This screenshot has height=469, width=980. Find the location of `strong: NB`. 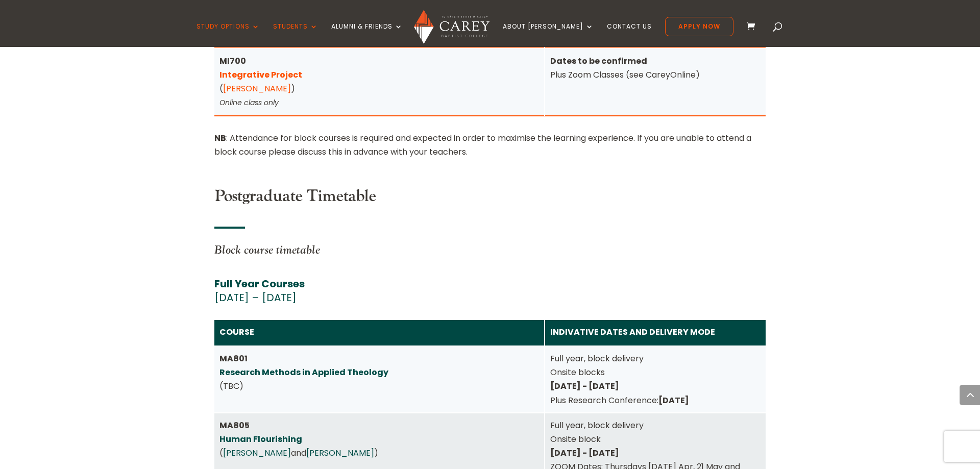

strong: NB is located at coordinates (220, 138).